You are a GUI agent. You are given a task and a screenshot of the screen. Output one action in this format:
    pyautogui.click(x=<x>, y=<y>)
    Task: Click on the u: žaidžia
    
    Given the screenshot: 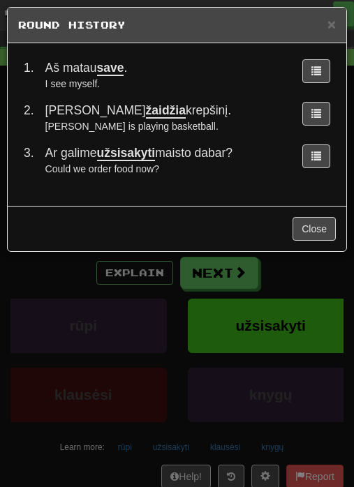 What is the action you would take?
    pyautogui.click(x=165, y=111)
    